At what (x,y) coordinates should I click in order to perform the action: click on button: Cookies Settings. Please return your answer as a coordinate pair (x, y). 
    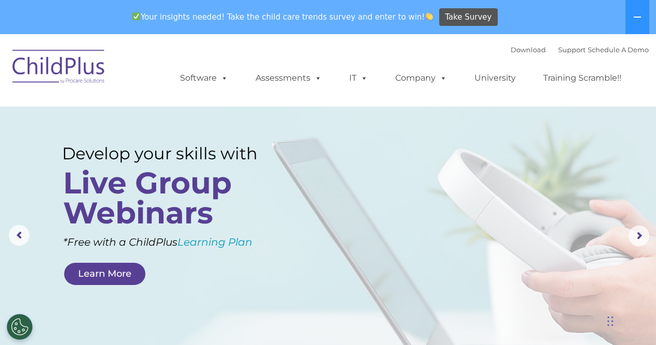
    Looking at the image, I should click on (20, 327).